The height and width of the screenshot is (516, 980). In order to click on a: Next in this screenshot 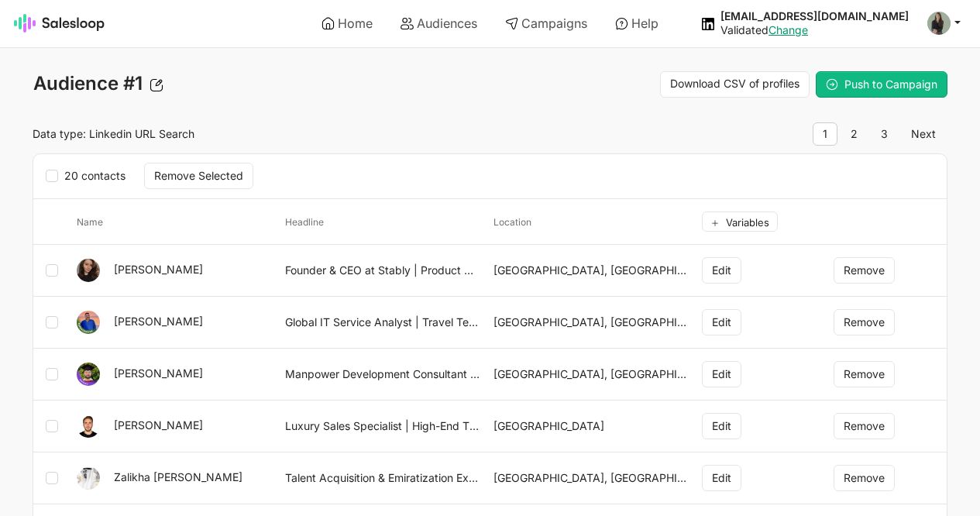, I will do `click(923, 134)`.